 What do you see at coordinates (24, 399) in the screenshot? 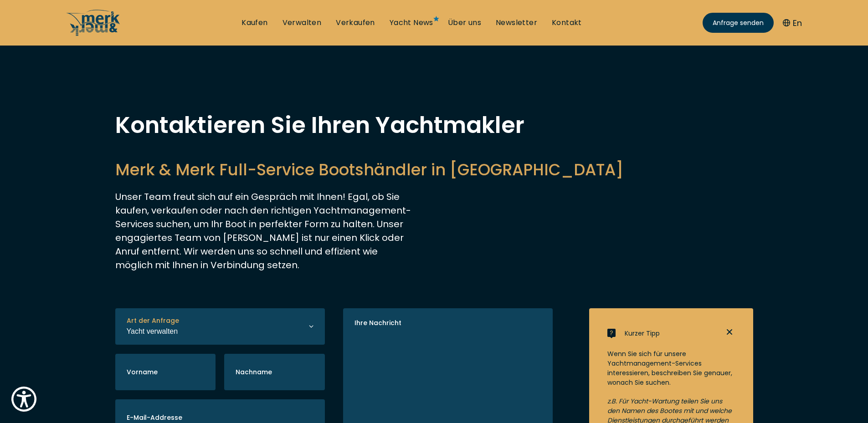
I see `button: Show Accessibility Preferences` at bounding box center [24, 399].